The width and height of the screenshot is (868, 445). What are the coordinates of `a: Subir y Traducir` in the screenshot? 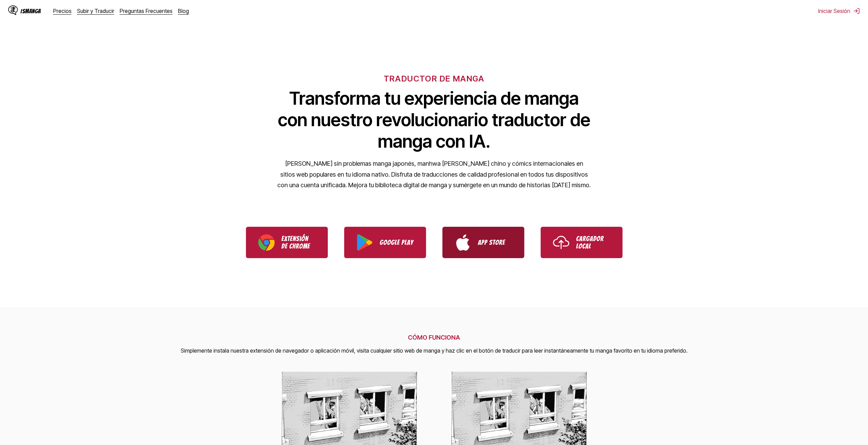 It's located at (96, 11).